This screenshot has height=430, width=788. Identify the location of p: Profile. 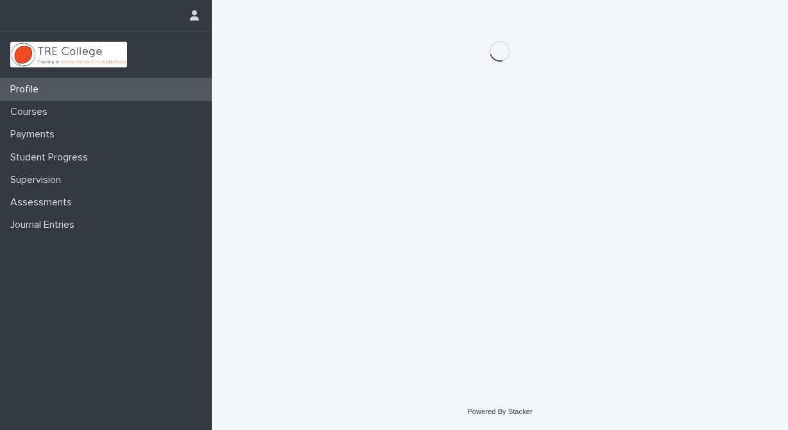
(27, 89).